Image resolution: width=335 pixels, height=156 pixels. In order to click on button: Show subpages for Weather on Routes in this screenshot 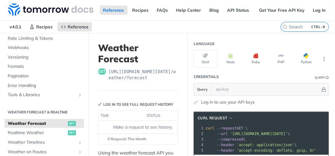, I will do `click(80, 152)`.